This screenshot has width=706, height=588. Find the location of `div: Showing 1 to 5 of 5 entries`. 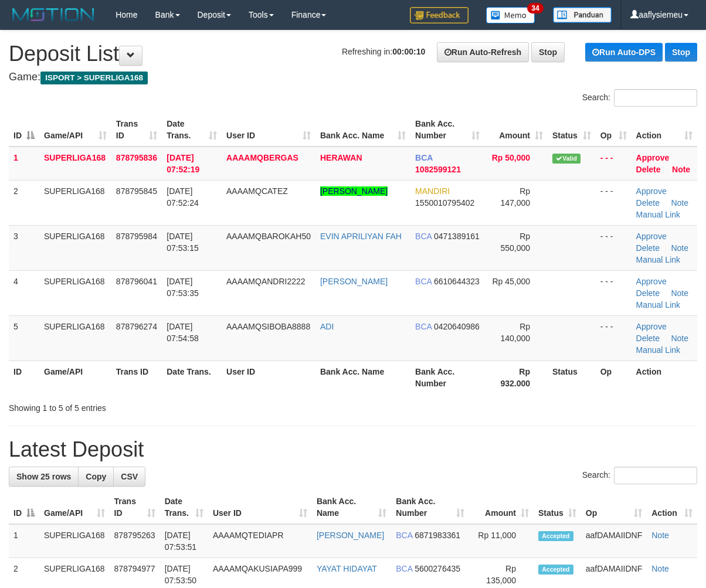

div: Showing 1 to 5 of 5 entries is located at coordinates (147, 405).